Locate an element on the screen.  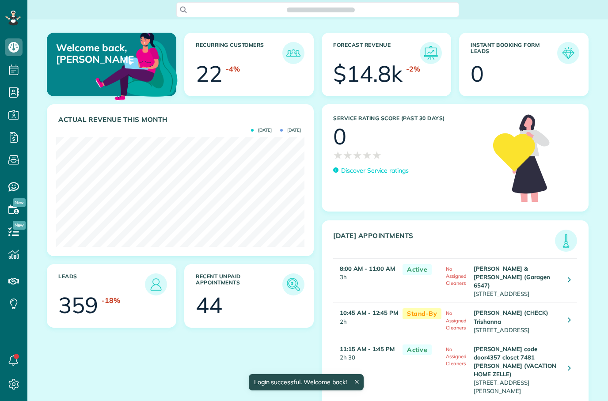
div: 359 is located at coordinates (78, 305).